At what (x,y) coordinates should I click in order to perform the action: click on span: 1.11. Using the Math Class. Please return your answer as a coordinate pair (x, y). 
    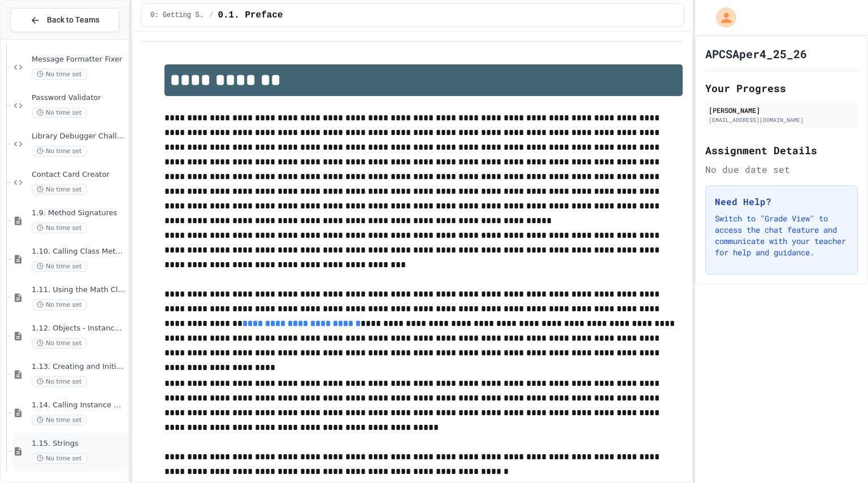
    Looking at the image, I should click on (78, 289).